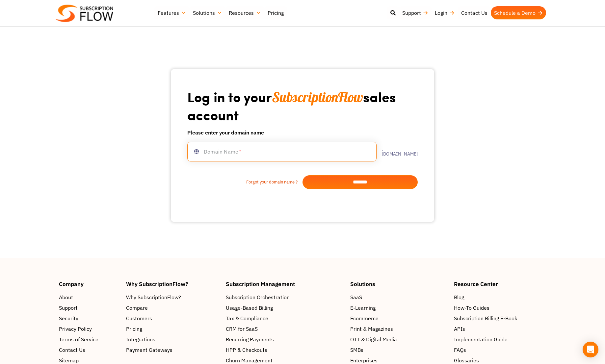 The height and width of the screenshot is (364, 605). Describe the element at coordinates (285, 284) in the screenshot. I see `h4: Subscription Management` at that location.